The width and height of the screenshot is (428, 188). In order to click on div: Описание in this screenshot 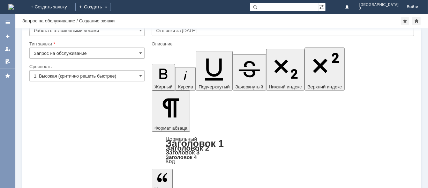, I will do `click(283, 44)`.